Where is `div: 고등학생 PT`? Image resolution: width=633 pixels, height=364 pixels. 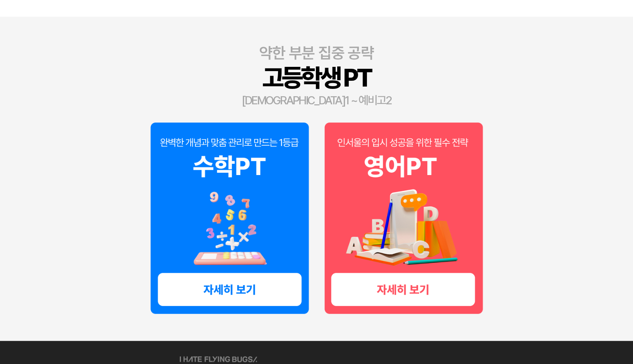 div: 고등학생 PT is located at coordinates (316, 78).